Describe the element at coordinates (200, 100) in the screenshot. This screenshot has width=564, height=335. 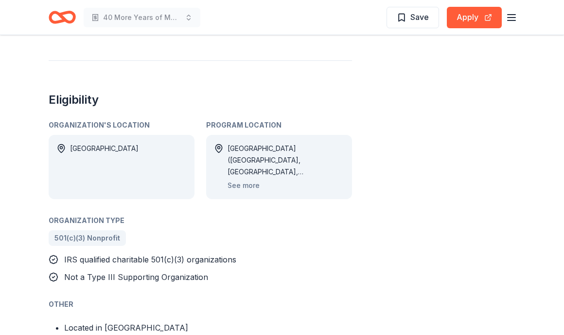
I see `h2: Eligibility` at that location.